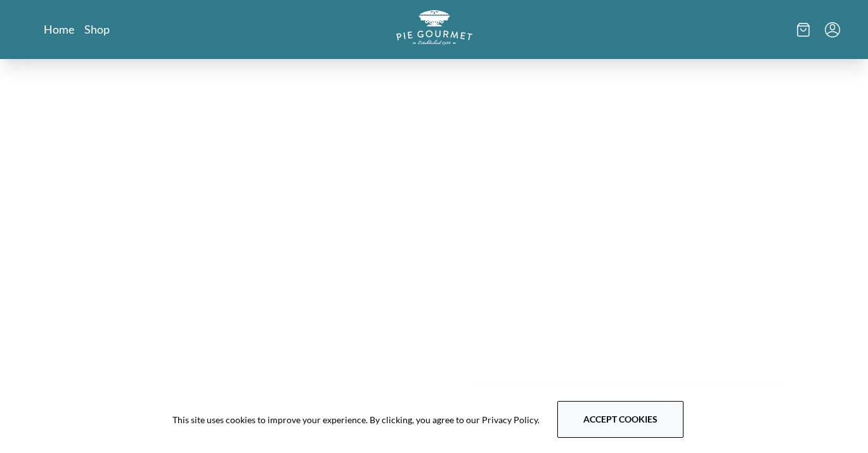  Describe the element at coordinates (832, 30) in the screenshot. I see `button: Menu` at that location.